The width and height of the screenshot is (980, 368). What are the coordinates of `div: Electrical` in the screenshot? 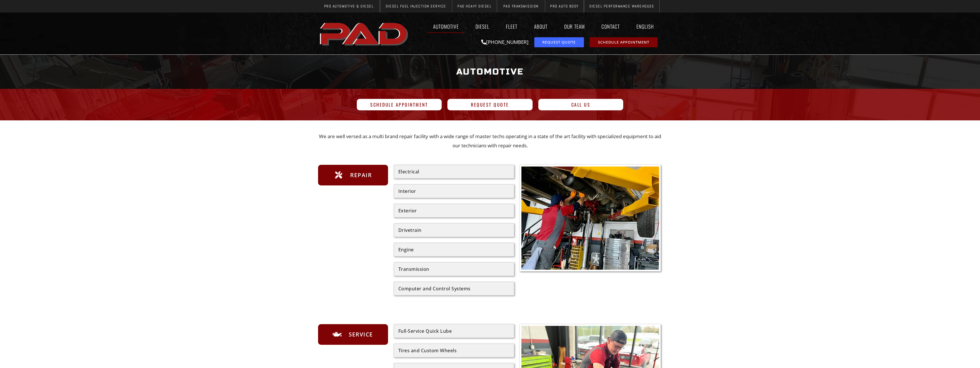 It's located at (454, 171).